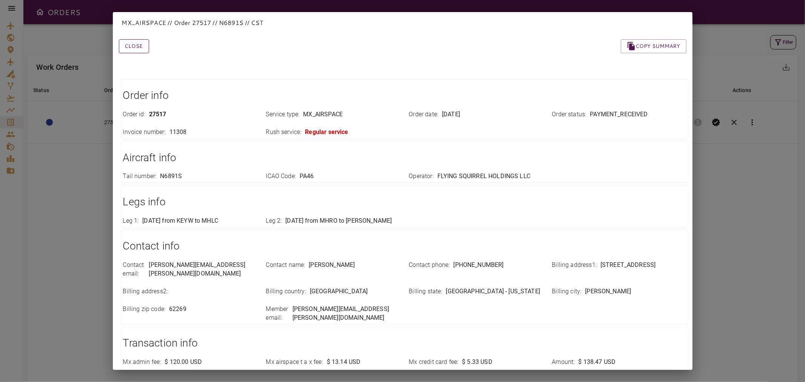 This screenshot has width=805, height=382. What do you see at coordinates (294, 362) in the screenshot?
I see `p: Mx airspace t a x fee :` at bounding box center [294, 362].